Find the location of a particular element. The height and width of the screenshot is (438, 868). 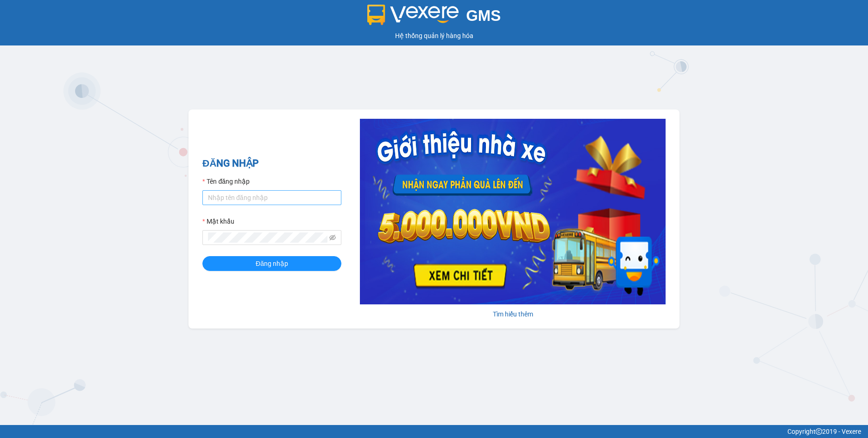

button: Đăng nhập is located at coordinates (272, 263).